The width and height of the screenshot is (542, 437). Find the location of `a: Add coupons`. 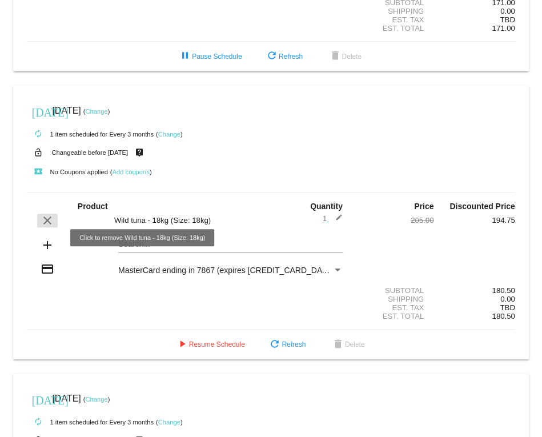

a: Add coupons is located at coordinates (130, 172).